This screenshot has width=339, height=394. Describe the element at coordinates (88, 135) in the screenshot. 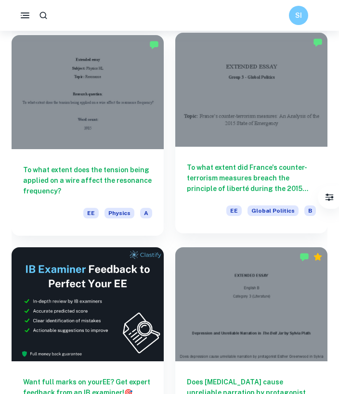

I see `a: To what extent does the tension being applied on a wire affect the resonance frequency?EEPhysicsA` at that location.